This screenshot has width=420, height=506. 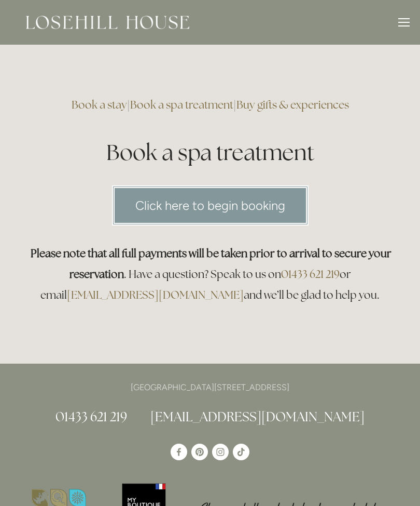 I want to click on h3: . Have a question? Speak to us on or email and we’ll be glad to help you., so click(x=210, y=274).